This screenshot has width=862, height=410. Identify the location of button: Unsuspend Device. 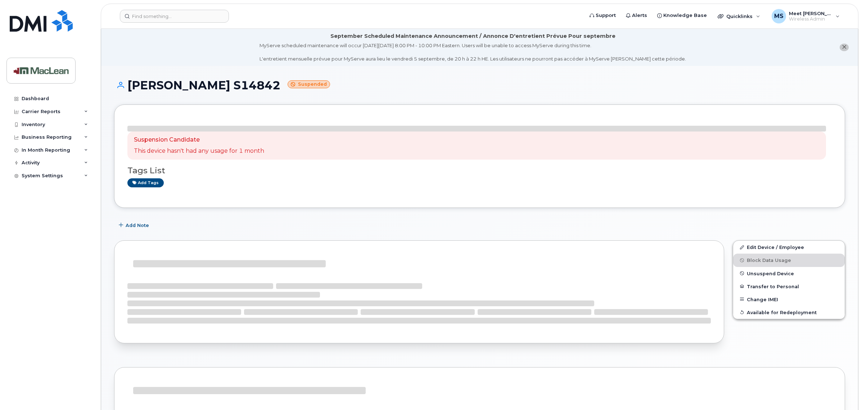
(789, 273).